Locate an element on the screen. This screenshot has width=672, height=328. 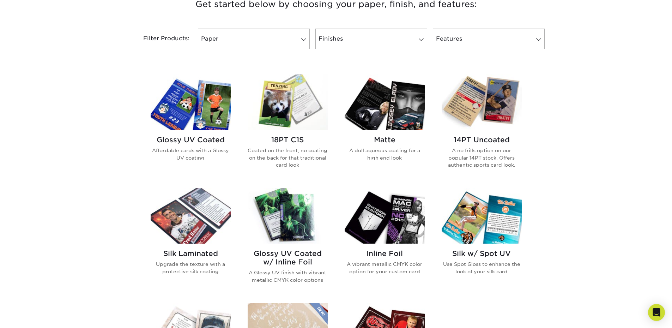
a: Silk Laminated Trading Cards Silk Laminated Upgrade the texture with a protective silk coating is located at coordinates (191, 241).